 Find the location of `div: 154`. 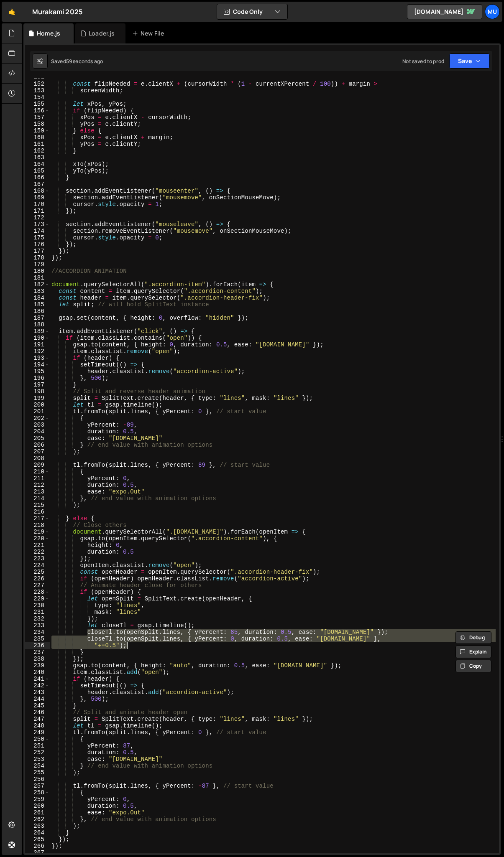

div: 154 is located at coordinates (37, 98).